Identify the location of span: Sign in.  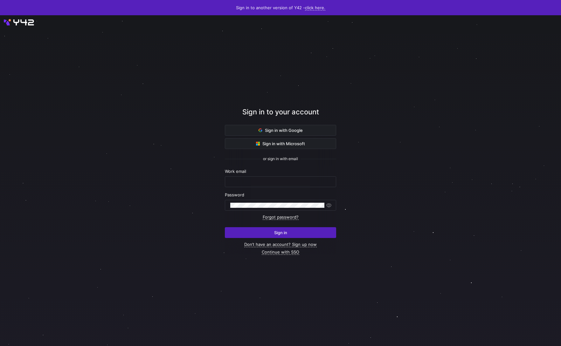
(280, 233).